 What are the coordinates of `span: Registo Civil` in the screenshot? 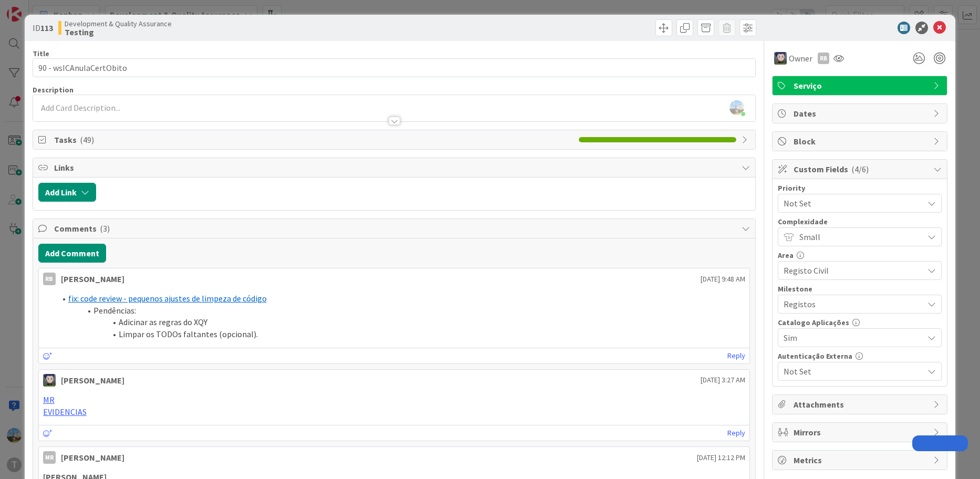 It's located at (850, 270).